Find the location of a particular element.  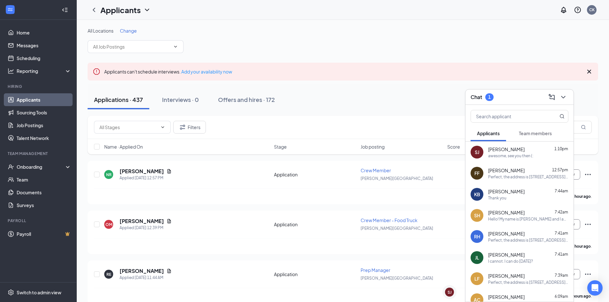

svg: ChevronLeft is located at coordinates (94, 10).